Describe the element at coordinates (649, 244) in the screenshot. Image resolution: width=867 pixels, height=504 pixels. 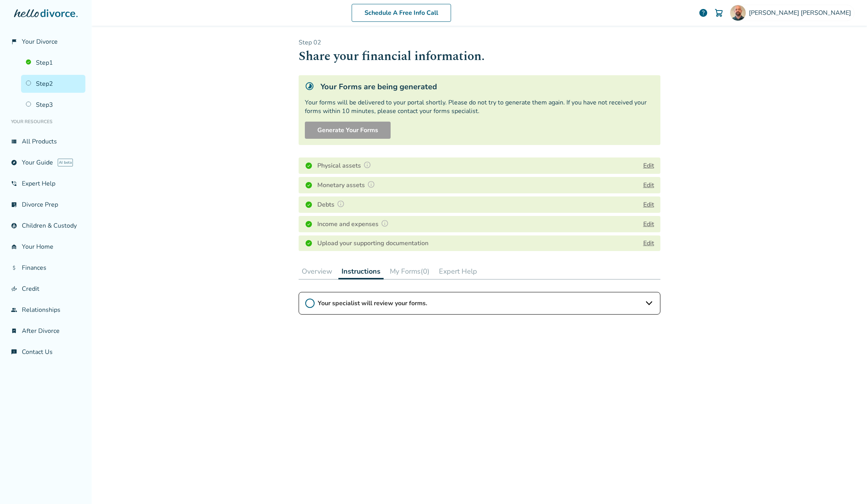
I see `a: Edit` at that location.